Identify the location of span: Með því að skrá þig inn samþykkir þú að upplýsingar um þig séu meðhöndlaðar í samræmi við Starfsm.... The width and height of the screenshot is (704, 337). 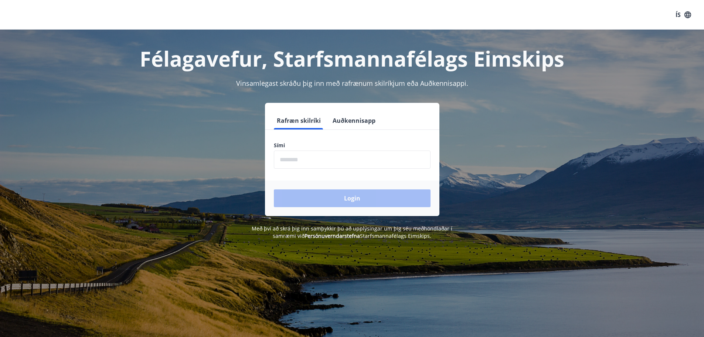
(352, 232).